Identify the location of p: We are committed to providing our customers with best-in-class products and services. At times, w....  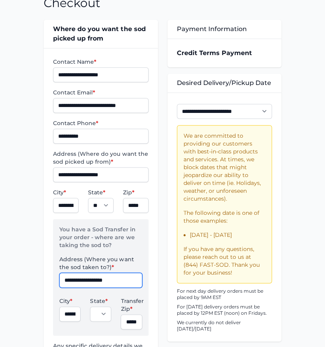
(224, 167).